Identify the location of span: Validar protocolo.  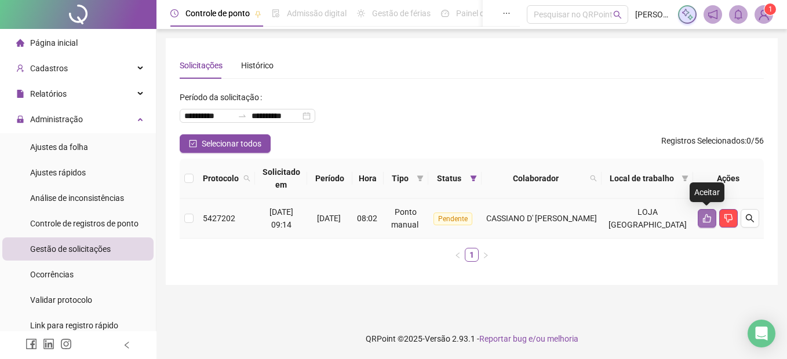
(61, 300).